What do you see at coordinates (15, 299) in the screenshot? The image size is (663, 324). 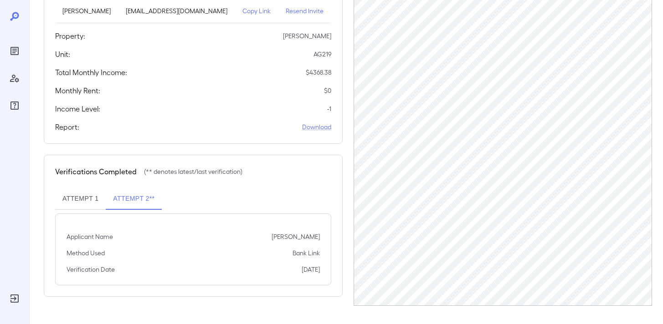 I see `div: Log Out` at bounding box center [15, 299].